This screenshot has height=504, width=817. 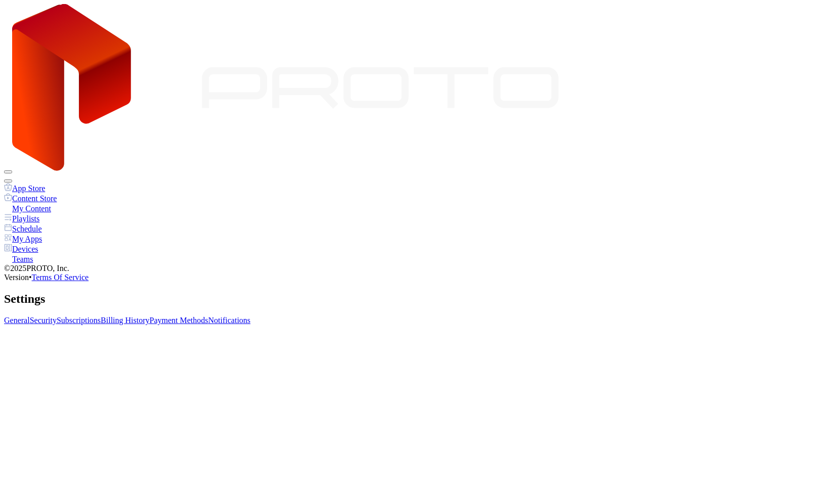 What do you see at coordinates (179, 320) in the screenshot?
I see `a: Payment Methods` at bounding box center [179, 320].